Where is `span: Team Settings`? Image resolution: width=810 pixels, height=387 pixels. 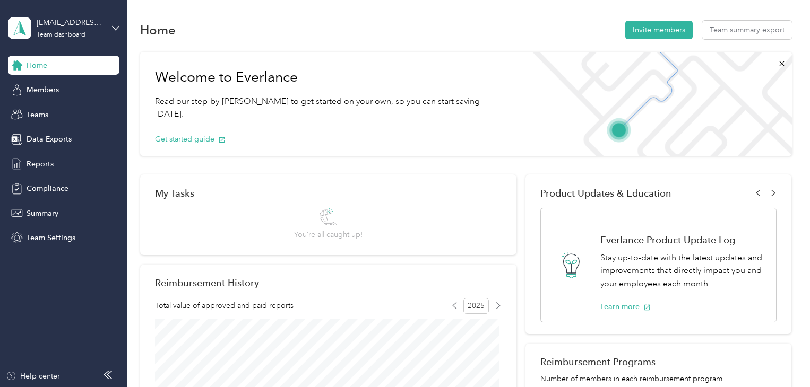 span: Team Settings is located at coordinates (51, 238).